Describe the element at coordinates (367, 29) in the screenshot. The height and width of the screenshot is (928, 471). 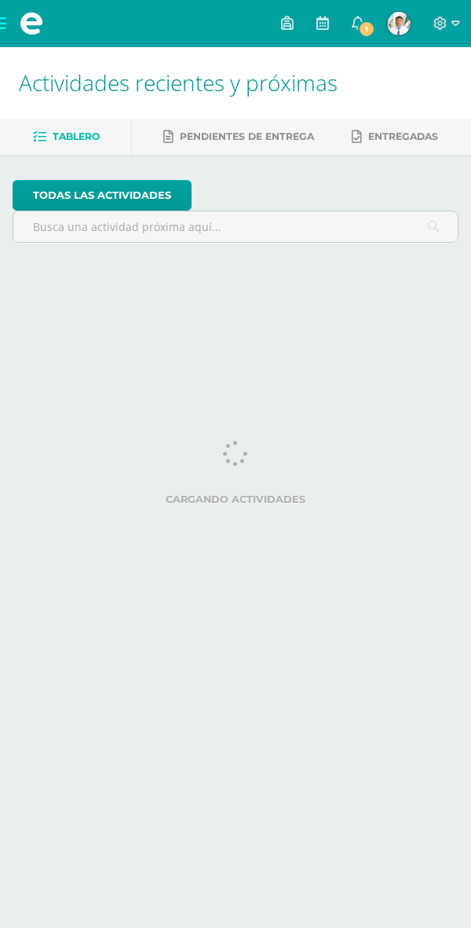
I see `span: 1` at that location.